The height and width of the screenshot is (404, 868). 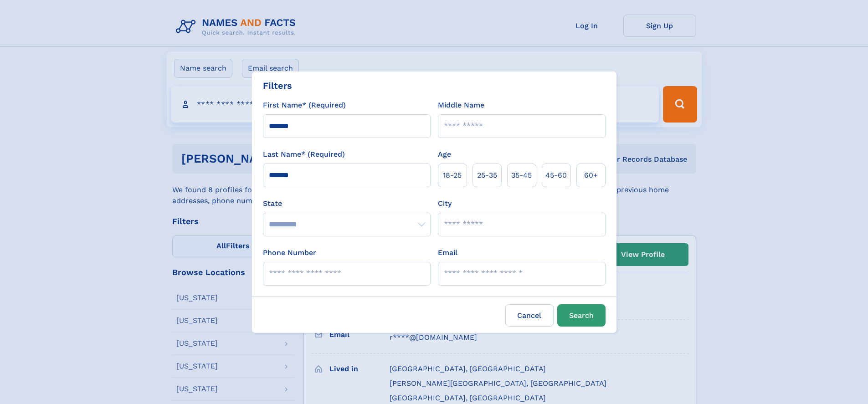 What do you see at coordinates (448, 253) in the screenshot?
I see `label: Email` at bounding box center [448, 253].